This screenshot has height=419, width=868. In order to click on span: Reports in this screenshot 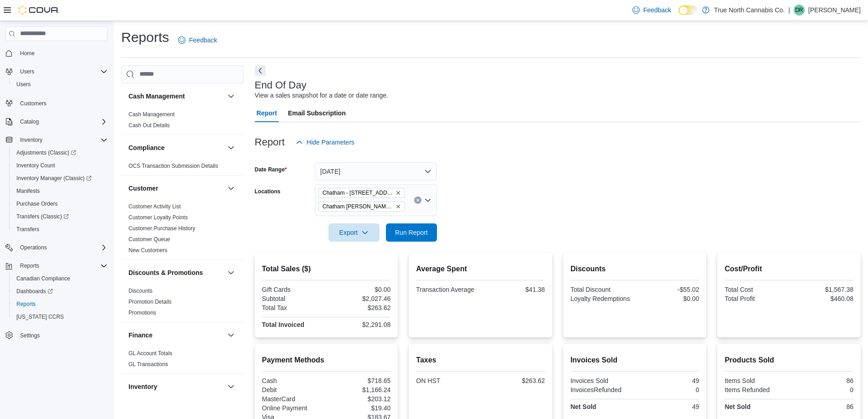, I will do `click(26, 304)`.